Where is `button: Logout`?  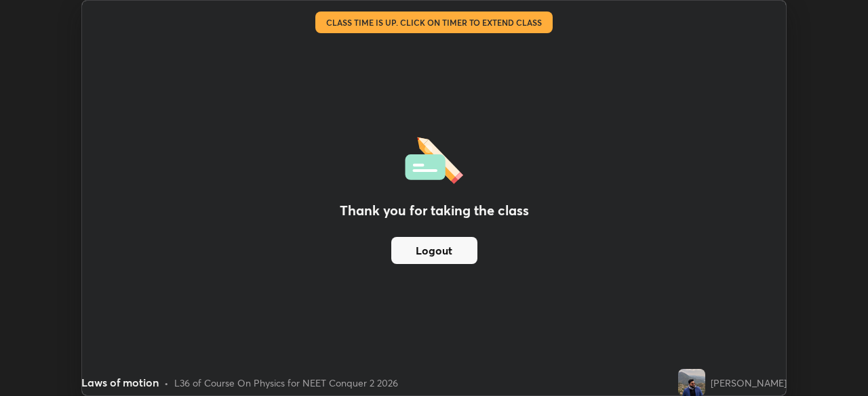 button: Logout is located at coordinates (434, 250).